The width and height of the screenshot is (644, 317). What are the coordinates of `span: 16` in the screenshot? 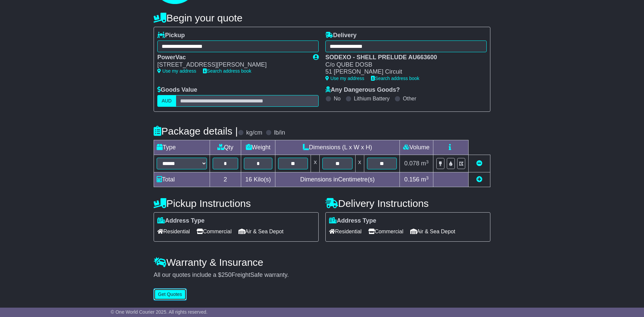 It's located at (248, 180).